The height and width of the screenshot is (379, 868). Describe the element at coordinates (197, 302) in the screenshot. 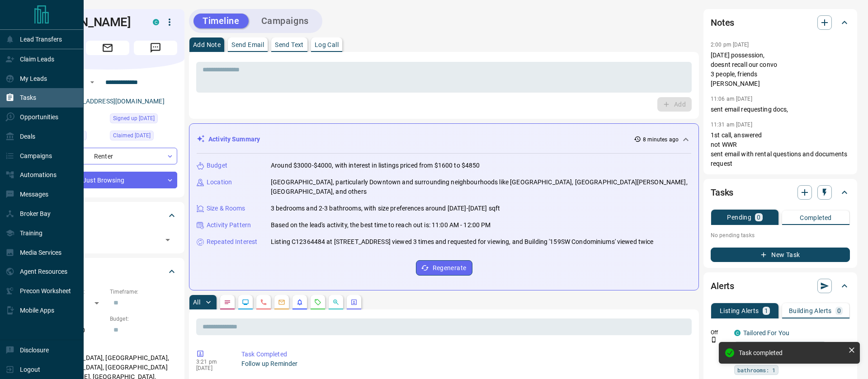

I see `p: All` at that location.